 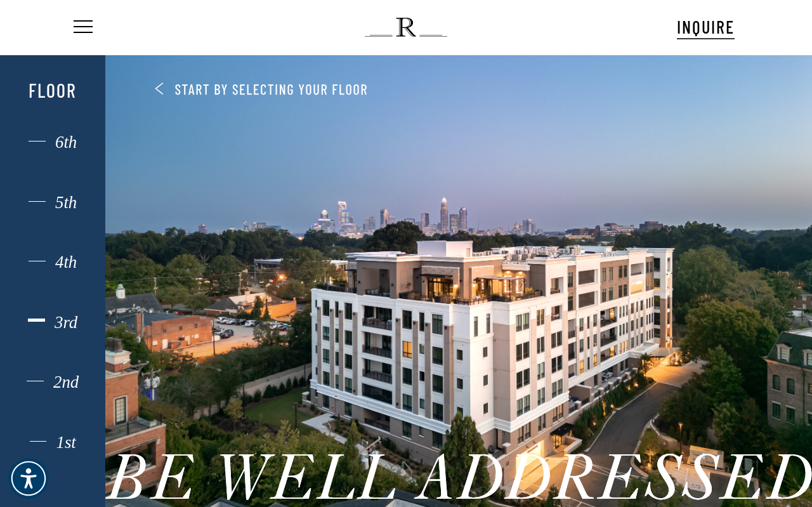 What do you see at coordinates (53, 443) in the screenshot?
I see `div: 1st` at bounding box center [53, 443].